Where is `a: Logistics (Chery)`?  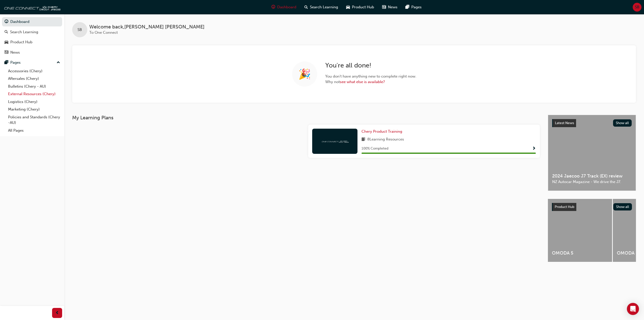
a: Logistics (Chery) is located at coordinates (34, 101).